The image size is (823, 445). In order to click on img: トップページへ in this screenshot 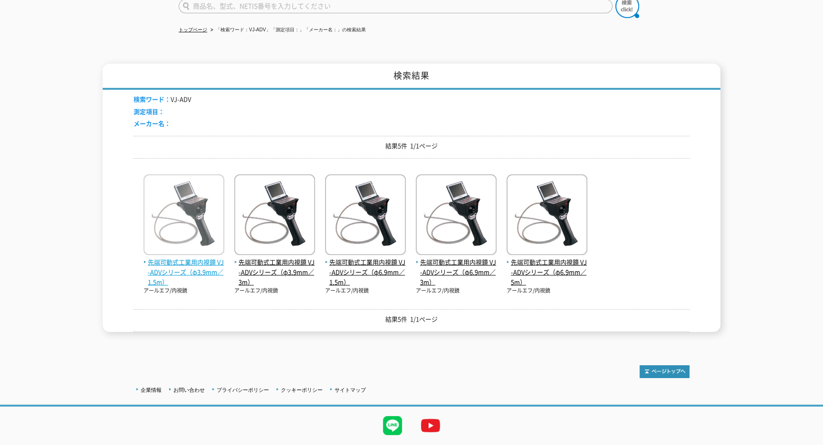, I will do `click(664, 372)`.